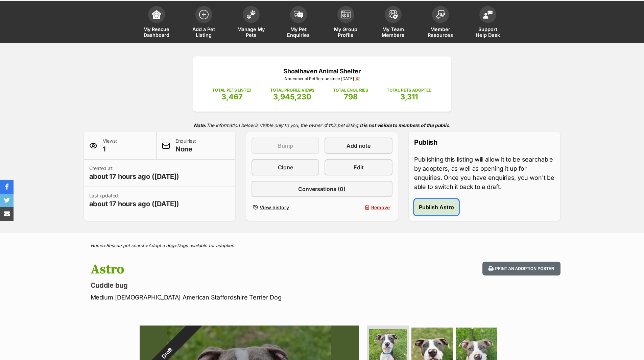 The height and width of the screenshot is (360, 644). Describe the element at coordinates (157, 14) in the screenshot. I see `img: dashboard-icon-eb2f2d2d3e046f16d808141f083e7271f6b2e854fb5c12c21221c1fb7104beca.svg` at that location.